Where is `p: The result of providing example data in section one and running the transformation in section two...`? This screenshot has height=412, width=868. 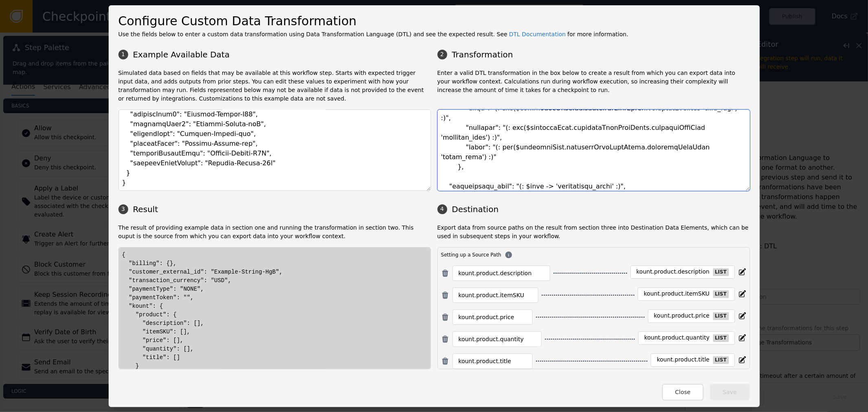
p: The result of providing example data in section one and running the transformation in section two... is located at coordinates (274, 232).